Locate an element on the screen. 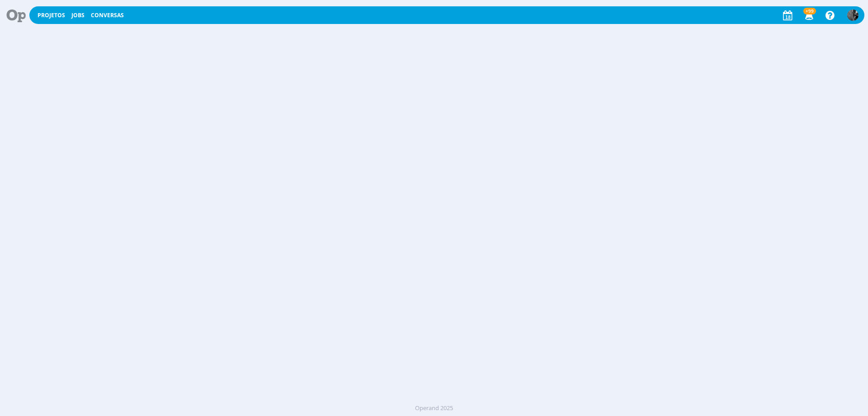 The height and width of the screenshot is (416, 868). button: P is located at coordinates (853, 15).